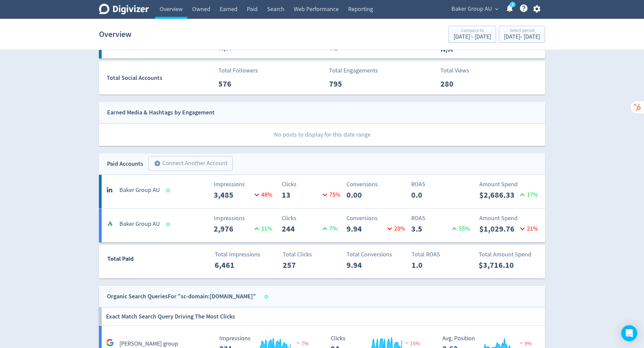  What do you see at coordinates (301, 229) in the screenshot?
I see `p: 244` at bounding box center [301, 229].